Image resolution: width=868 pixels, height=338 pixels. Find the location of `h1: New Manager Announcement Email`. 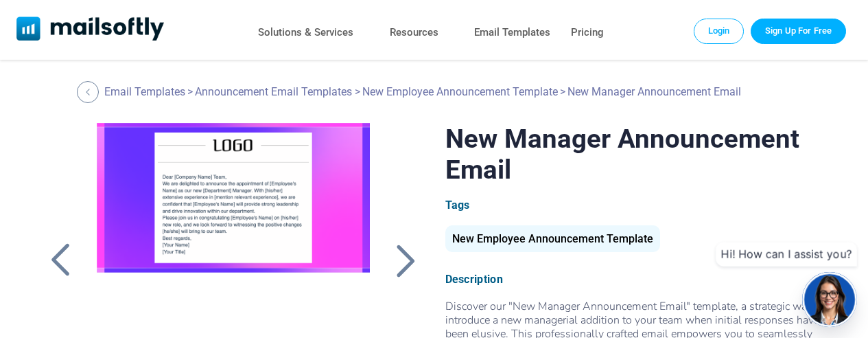

h1: New Manager Announcement Email is located at coordinates (635, 154).